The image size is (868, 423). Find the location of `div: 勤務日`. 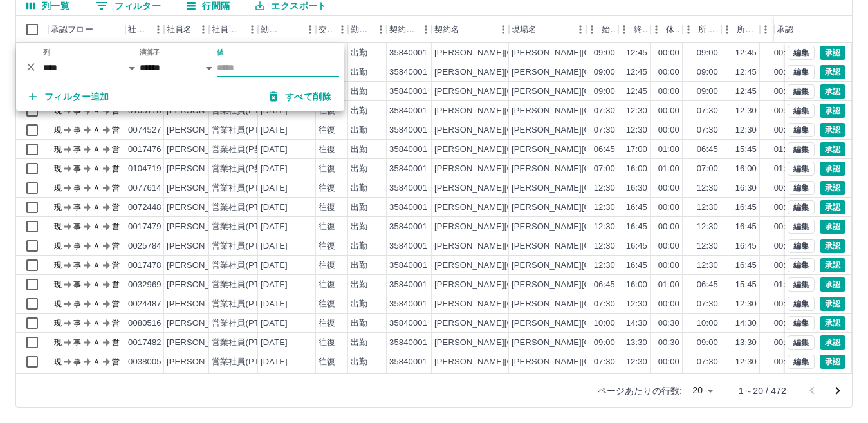

div: 勤務日 is located at coordinates (271, 29).